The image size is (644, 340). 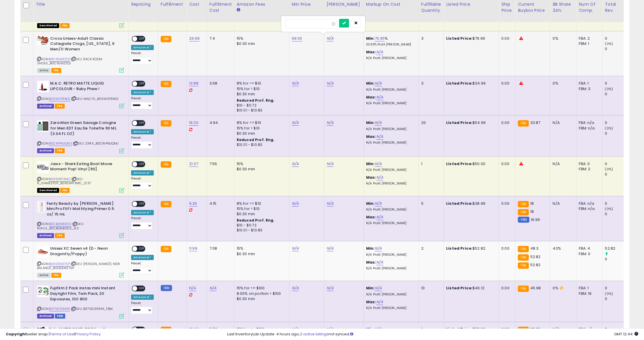 What do you see at coordinates (219, 84) in the screenshot?
I see `div: 3.68` at bounding box center [219, 84].